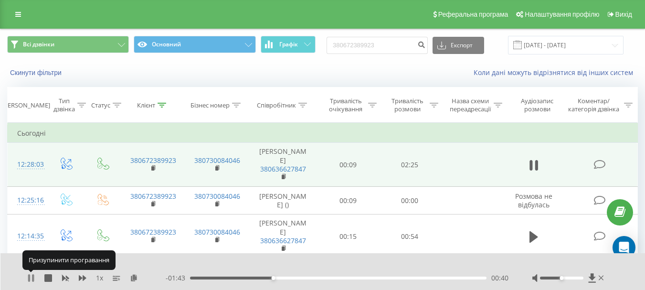 The image size is (645, 290). Describe the element at coordinates (624, 14) in the screenshot. I see `span: Вихід` at that location.